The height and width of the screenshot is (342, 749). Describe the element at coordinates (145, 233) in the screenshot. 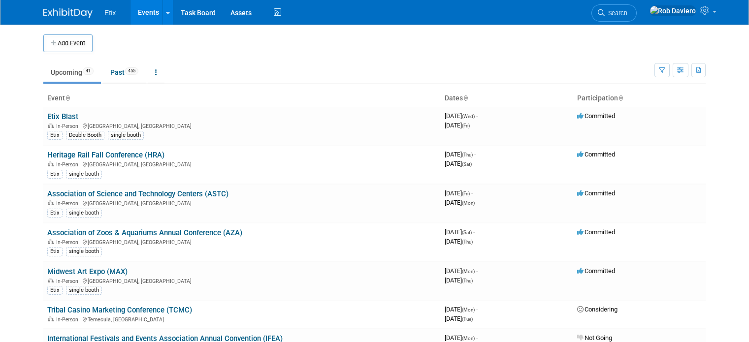

I see `a: Association of Zoos & Aquariums Annual Conference (AZA)` at that location.